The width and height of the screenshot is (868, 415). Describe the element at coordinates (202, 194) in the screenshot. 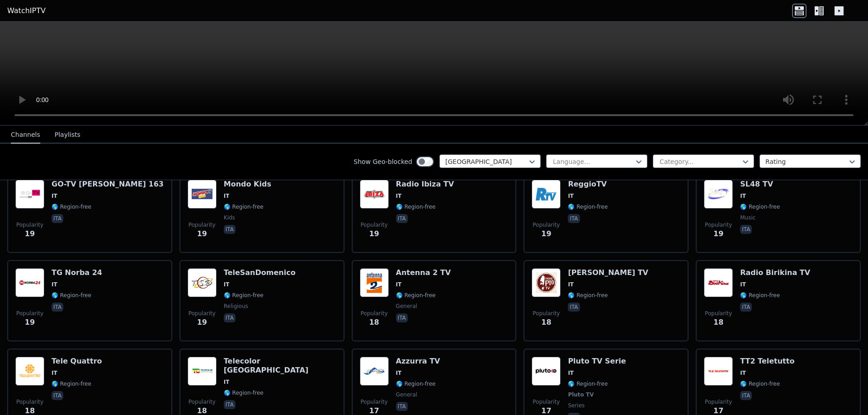

I see `img: Mondo Kids` at that location.